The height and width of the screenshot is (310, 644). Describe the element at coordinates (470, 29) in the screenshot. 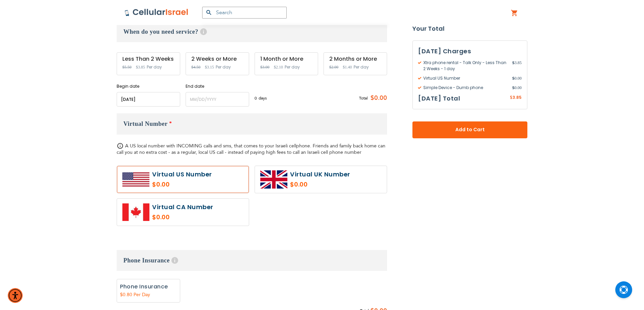

I see `strong: Your Total` at that location.